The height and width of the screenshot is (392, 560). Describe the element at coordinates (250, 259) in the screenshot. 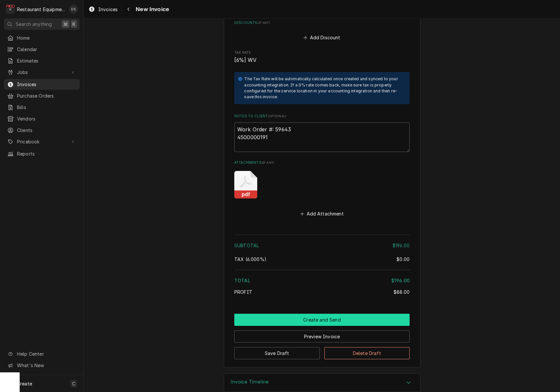

I see `span: [6%] West Virginia State` at that location.